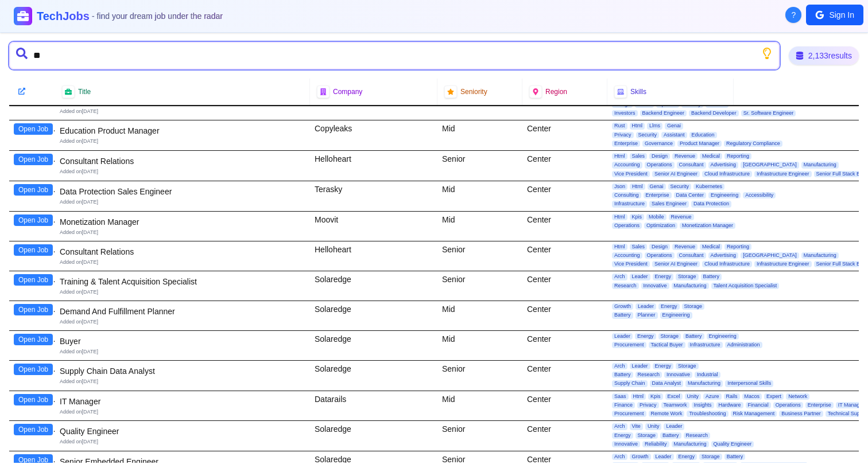 The image size is (868, 472). What do you see at coordinates (629, 384) in the screenshot?
I see `span: Supply Chain` at bounding box center [629, 384].